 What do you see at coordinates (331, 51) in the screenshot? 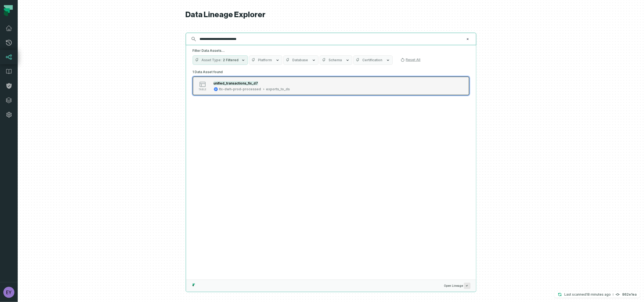
I see `h5: Filter Data Assets...` at bounding box center [331, 51].